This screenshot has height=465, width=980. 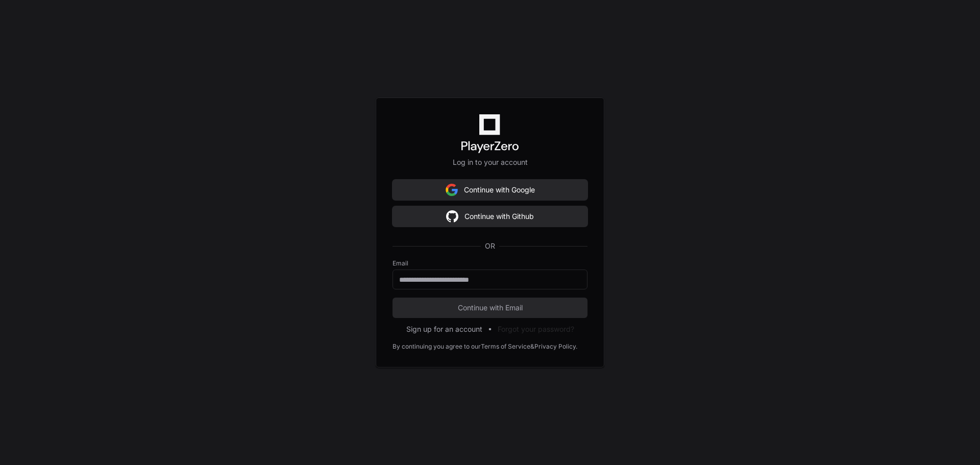 I want to click on label: Email, so click(x=490, y=264).